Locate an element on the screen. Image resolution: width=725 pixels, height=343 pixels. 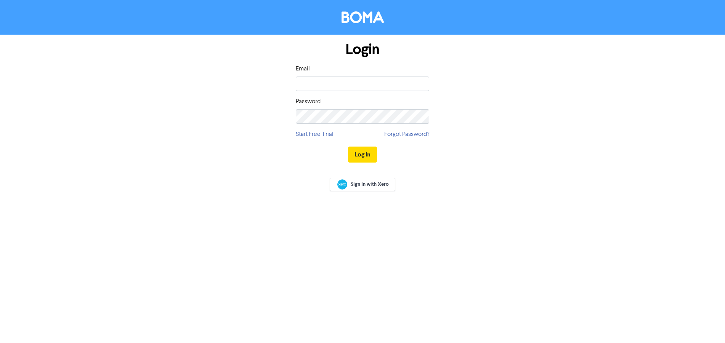
img: BOMA Logo is located at coordinates (362, 17).